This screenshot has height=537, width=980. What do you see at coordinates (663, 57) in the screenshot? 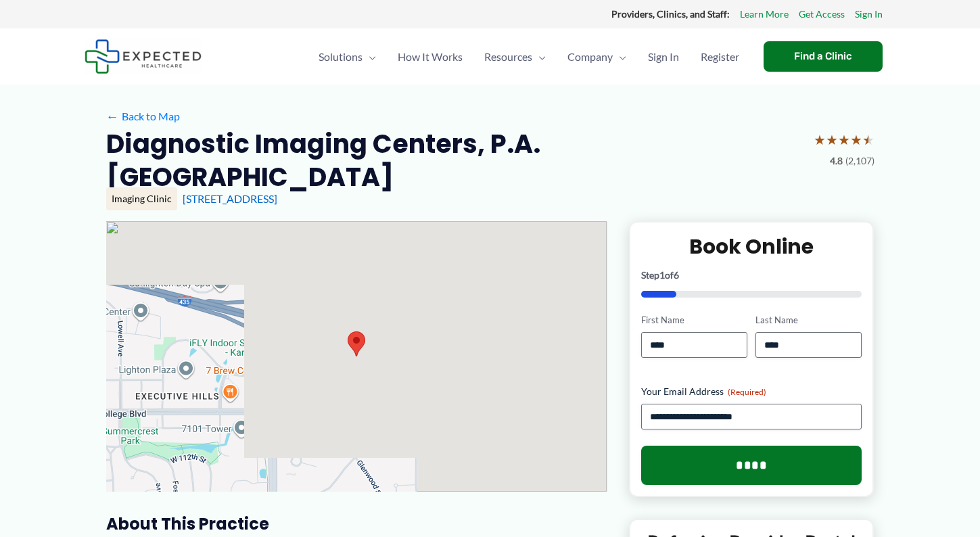
I see `span: Sign In` at bounding box center [663, 57].